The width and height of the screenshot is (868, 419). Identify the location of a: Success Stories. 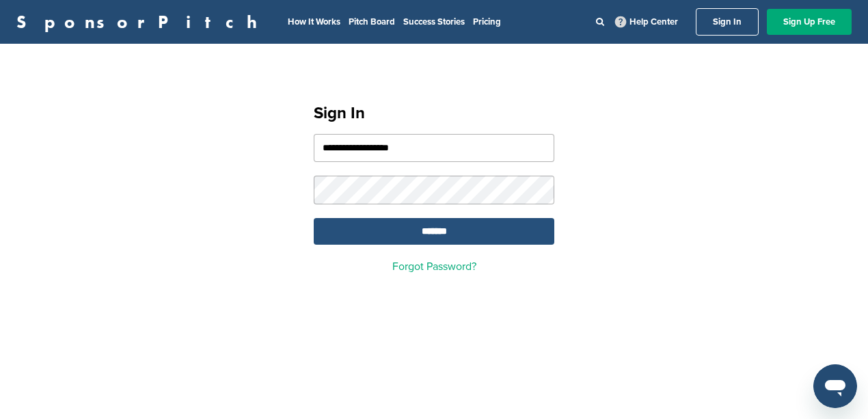
(434, 22).